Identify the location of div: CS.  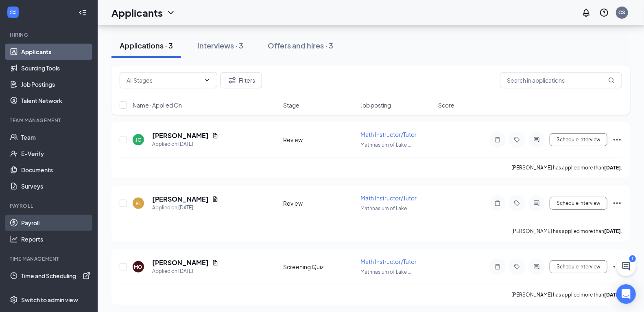
(622, 12).